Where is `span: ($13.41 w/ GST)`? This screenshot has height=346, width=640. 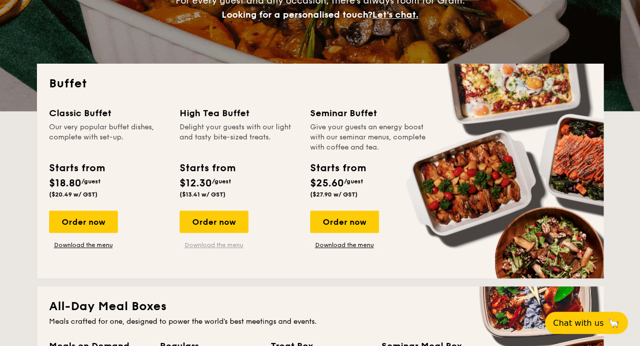
span: ($13.41 w/ GST) is located at coordinates (202, 195).